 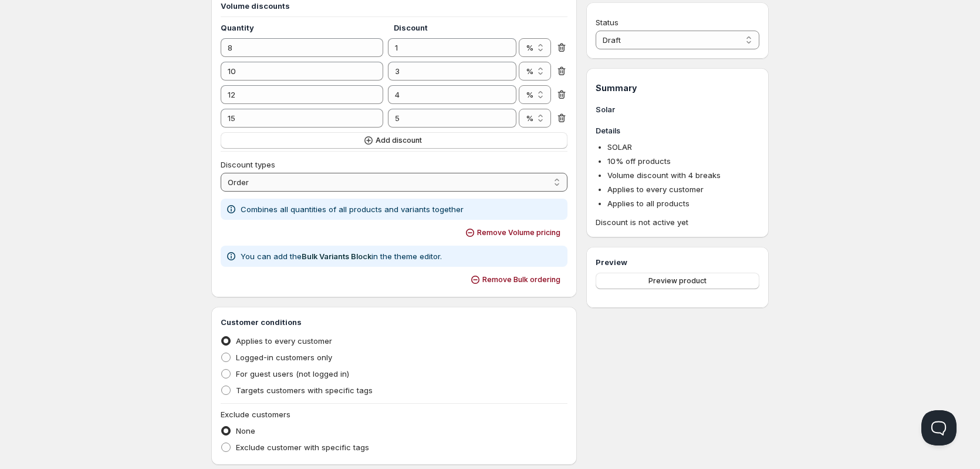 What do you see at coordinates (255, 414) in the screenshot?
I see `span: Exclude customers` at bounding box center [255, 414].